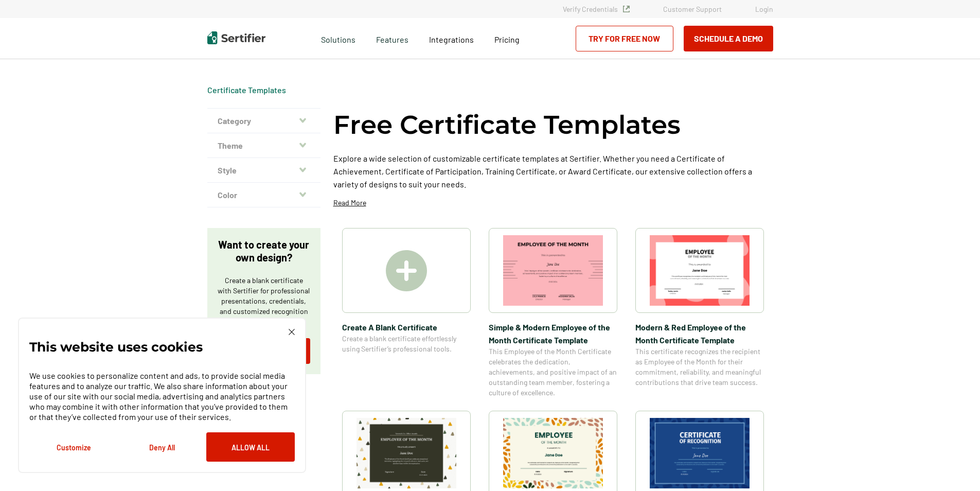 The width and height of the screenshot is (980, 491). What do you see at coordinates (729, 39) in the screenshot?
I see `a: Schedule a Demo` at bounding box center [729, 39].